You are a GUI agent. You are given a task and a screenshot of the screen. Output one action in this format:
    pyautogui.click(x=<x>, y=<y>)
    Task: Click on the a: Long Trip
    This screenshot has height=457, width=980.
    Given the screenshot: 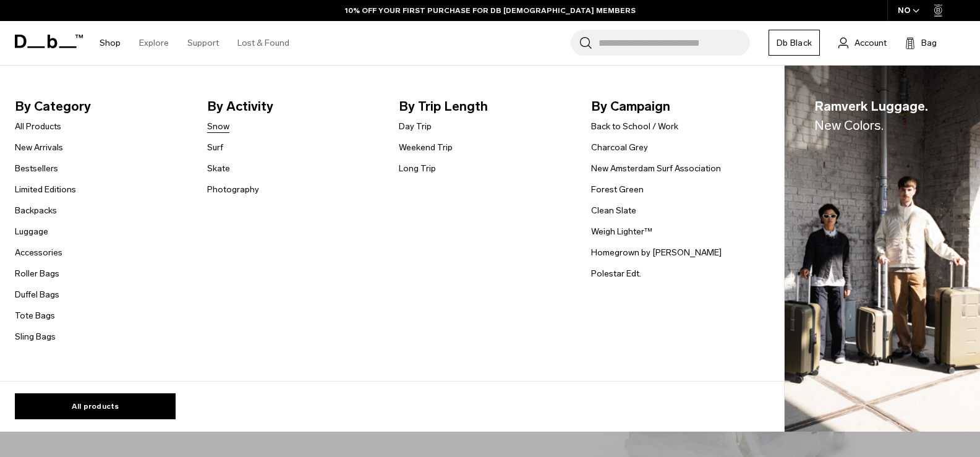 What is the action you would take?
    pyautogui.click(x=418, y=168)
    